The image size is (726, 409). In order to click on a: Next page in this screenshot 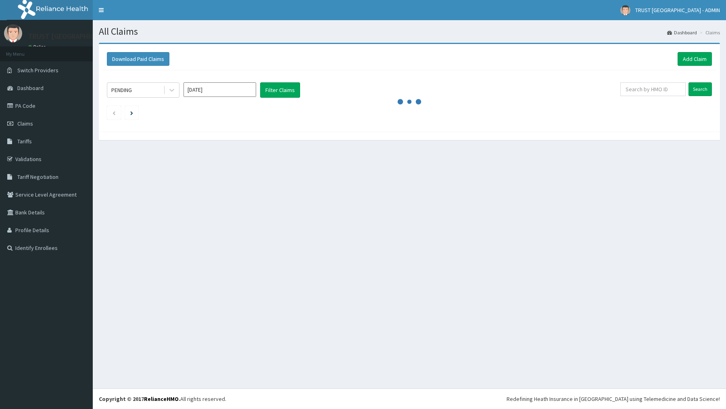, I will do `click(132, 113)`.